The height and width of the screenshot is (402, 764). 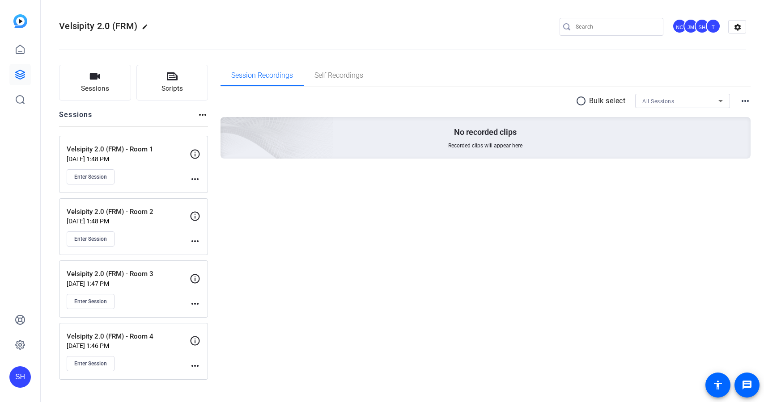 I want to click on span: Sessions, so click(x=95, y=89).